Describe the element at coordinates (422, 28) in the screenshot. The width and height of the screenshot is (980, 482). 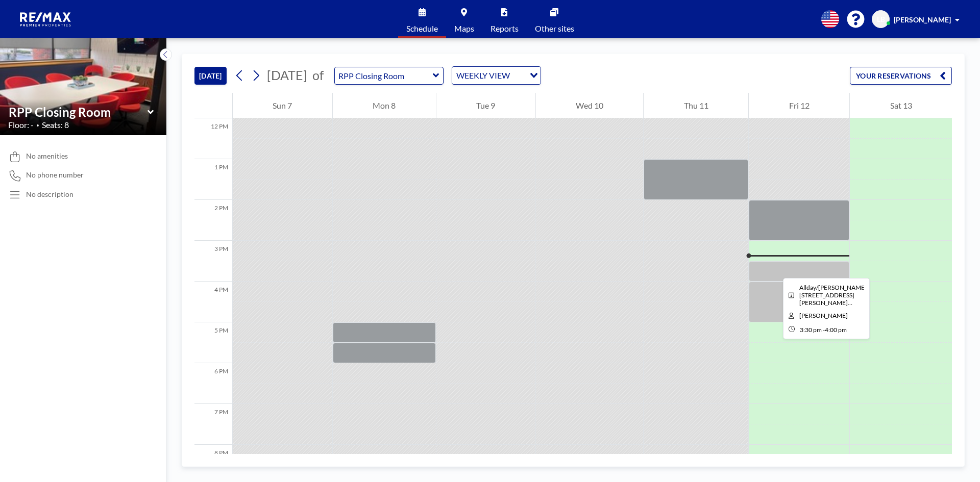
I see `span: Schedule` at that location.